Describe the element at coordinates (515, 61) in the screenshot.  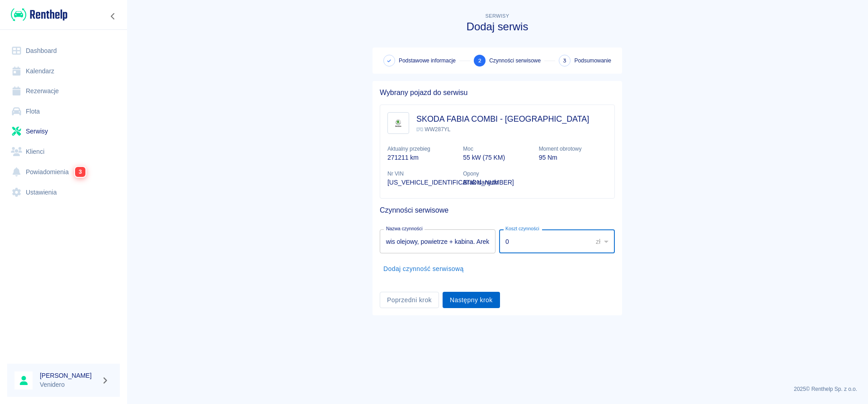
I see `span: Czynności serwisowe` at that location.